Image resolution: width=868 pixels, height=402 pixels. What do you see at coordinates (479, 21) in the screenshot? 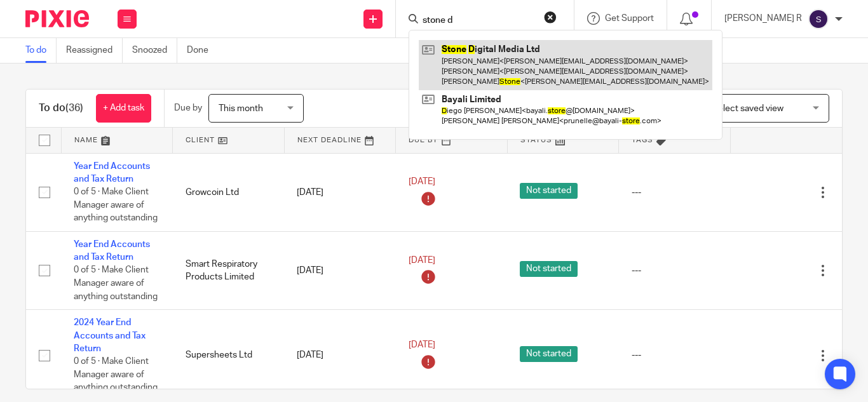
I see `input: Search` at bounding box center [479, 21].